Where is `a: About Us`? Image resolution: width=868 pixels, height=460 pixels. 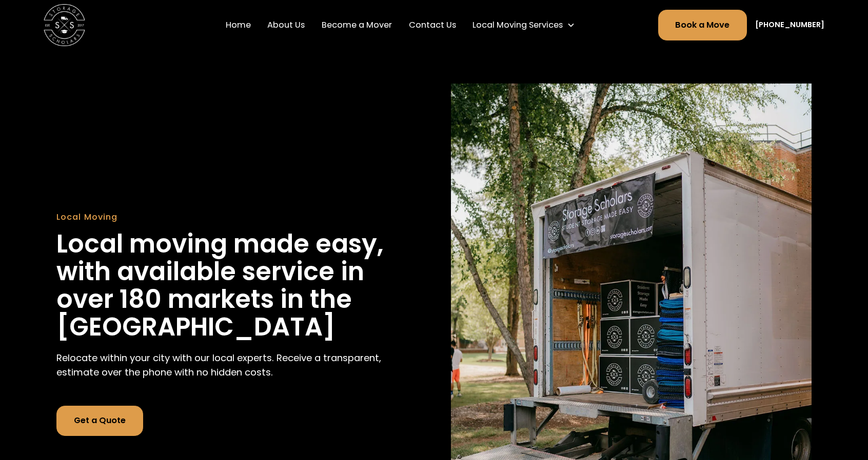 a: About Us is located at coordinates (286, 24).